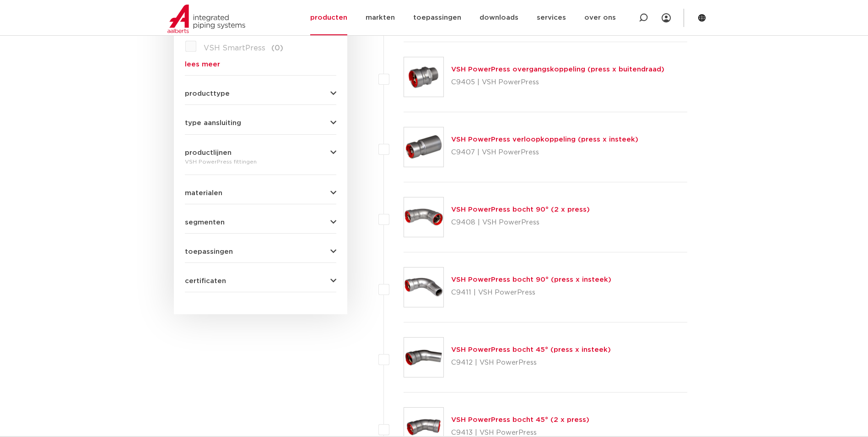 This screenshot has width=868, height=437. Describe the element at coordinates (261, 193) in the screenshot. I see `button: materialen` at that location.